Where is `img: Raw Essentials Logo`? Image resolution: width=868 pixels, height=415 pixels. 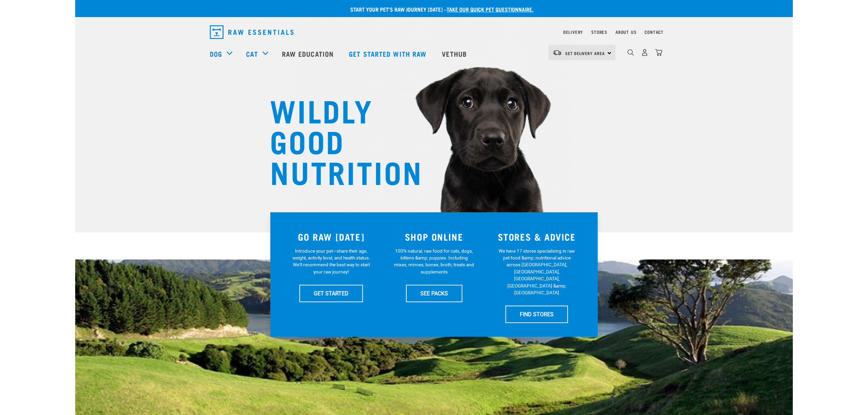 img: Raw Essentials Logo is located at coordinates (252, 32).